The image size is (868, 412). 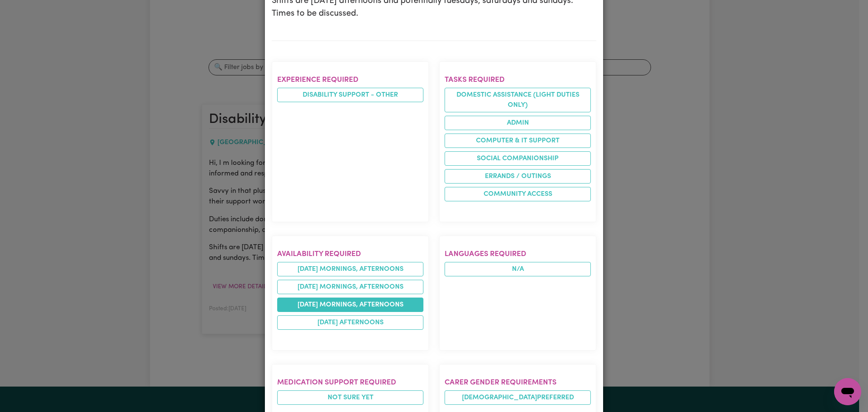 I want to click on h2: Languages required, so click(x=518, y=254).